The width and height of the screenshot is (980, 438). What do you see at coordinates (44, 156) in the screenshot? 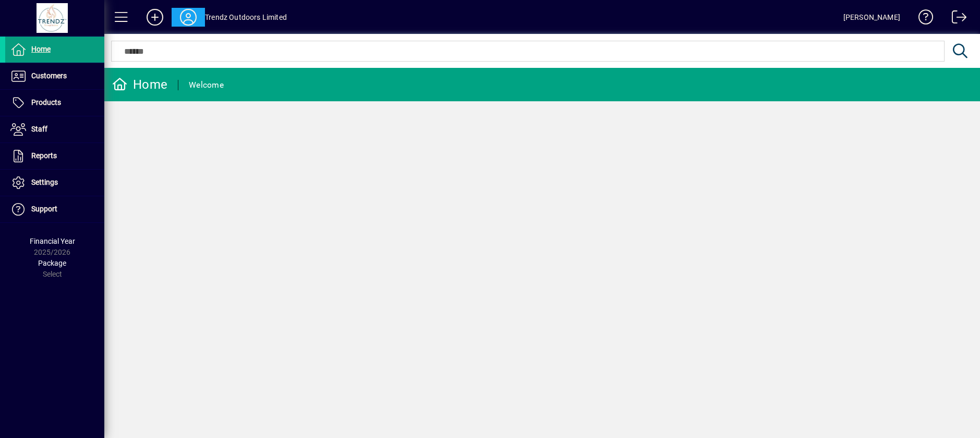
I see `span: Reports` at bounding box center [44, 156].